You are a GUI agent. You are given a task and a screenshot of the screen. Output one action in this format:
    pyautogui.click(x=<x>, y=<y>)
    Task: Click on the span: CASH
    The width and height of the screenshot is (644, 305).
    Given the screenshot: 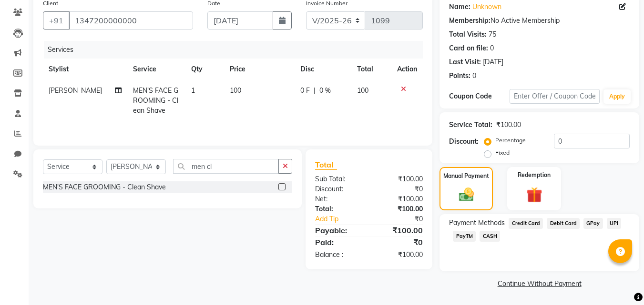 What is the action you would take?
    pyautogui.click(x=489, y=236)
    